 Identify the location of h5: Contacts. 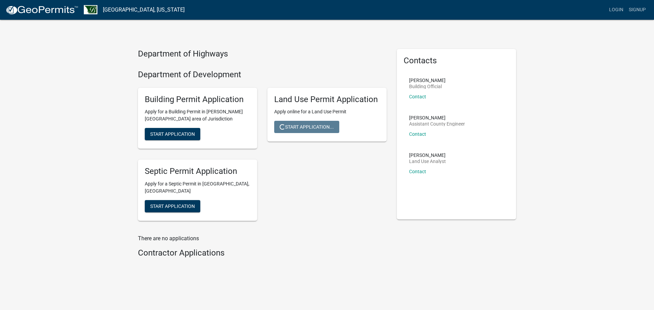
(457, 61).